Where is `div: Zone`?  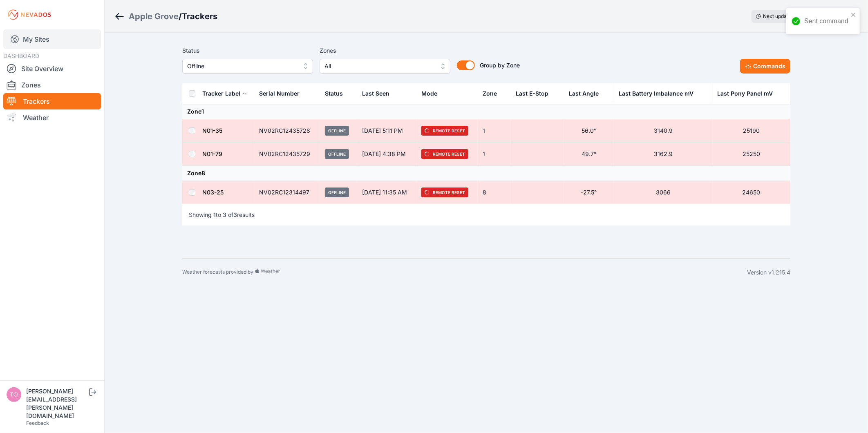
div: Zone is located at coordinates (490, 94).